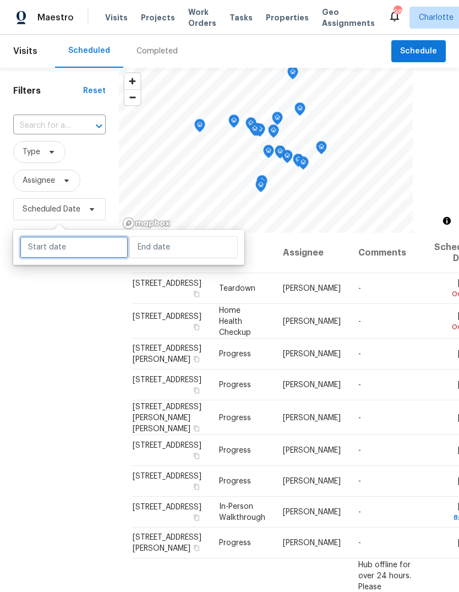 This screenshot has width=459, height=592. Describe the element at coordinates (387, 253) in the screenshot. I see `th: Comments` at that location.